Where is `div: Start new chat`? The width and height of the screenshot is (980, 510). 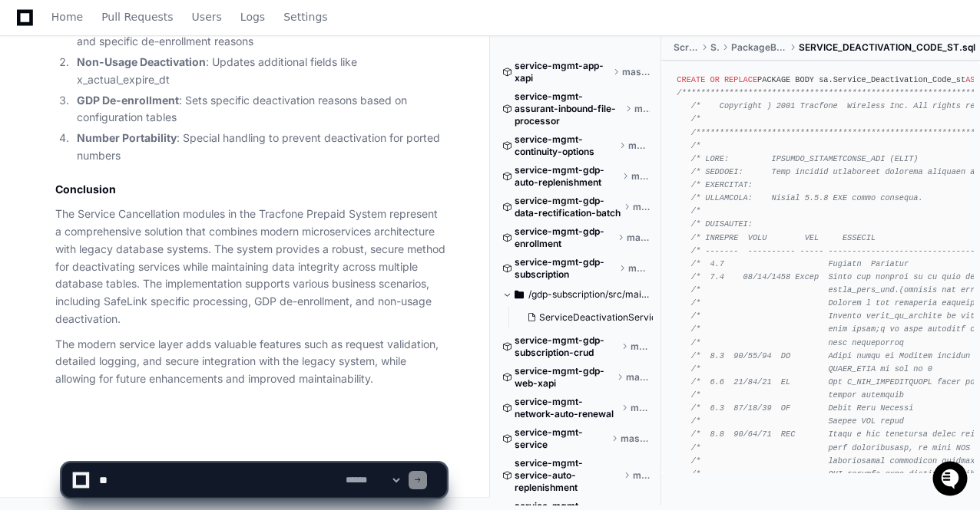 div: Start new chat is located at coordinates (152, 122).